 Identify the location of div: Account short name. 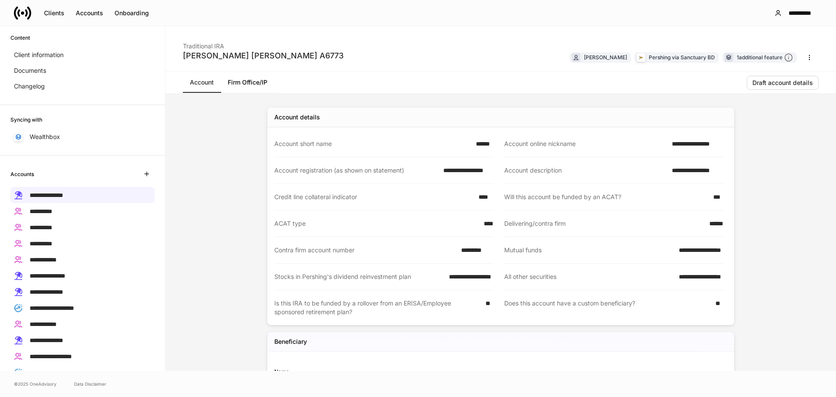
(372, 144).